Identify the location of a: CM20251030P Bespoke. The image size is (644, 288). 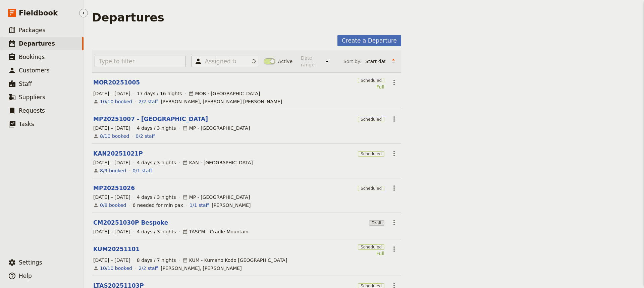
(131, 223).